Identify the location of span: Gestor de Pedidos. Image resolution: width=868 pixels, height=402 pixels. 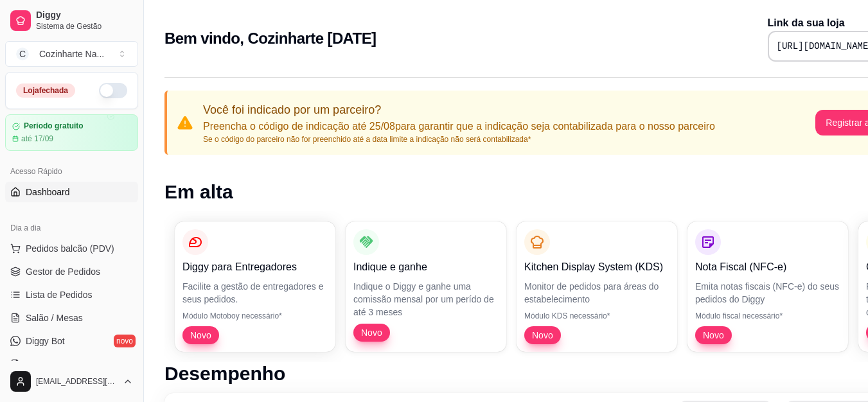
(63, 272).